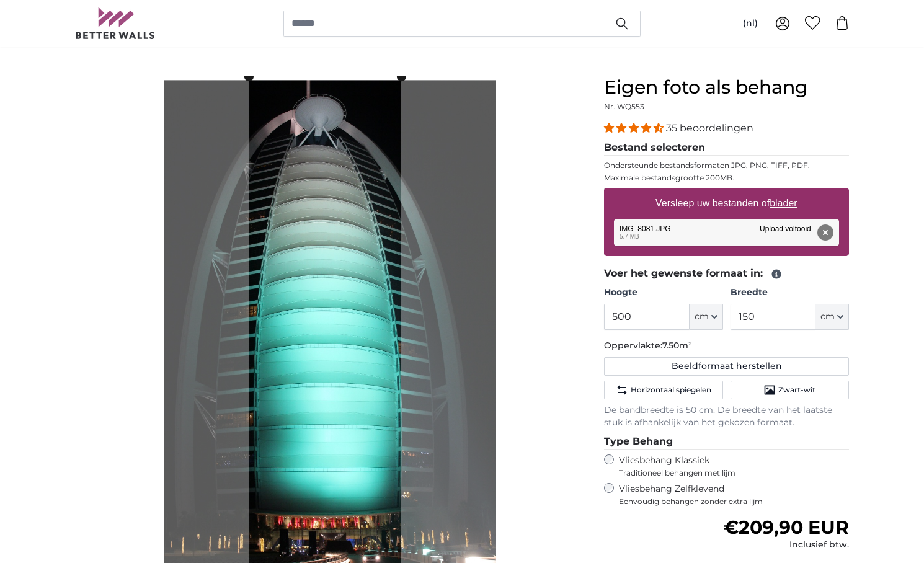 This screenshot has height=563, width=924. What do you see at coordinates (671, 390) in the screenshot?
I see `span: Horizontaal spiegelen` at bounding box center [671, 390].